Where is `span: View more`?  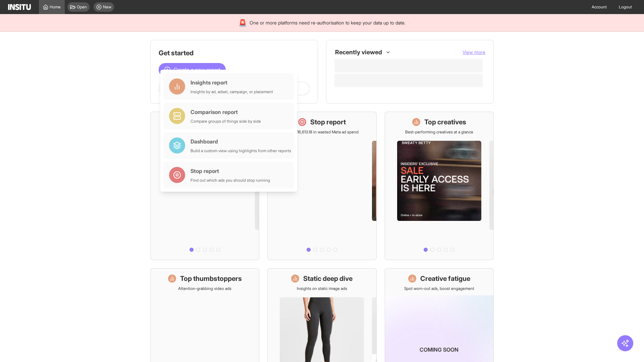
span: View more is located at coordinates (474, 52).